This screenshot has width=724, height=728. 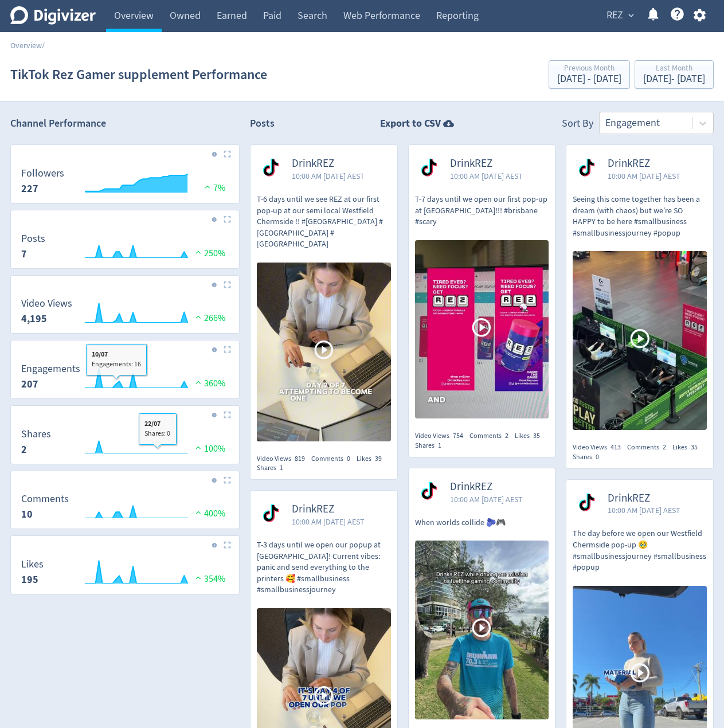 What do you see at coordinates (209, 254) in the screenshot?
I see `span: 250%` at bounding box center [209, 254].